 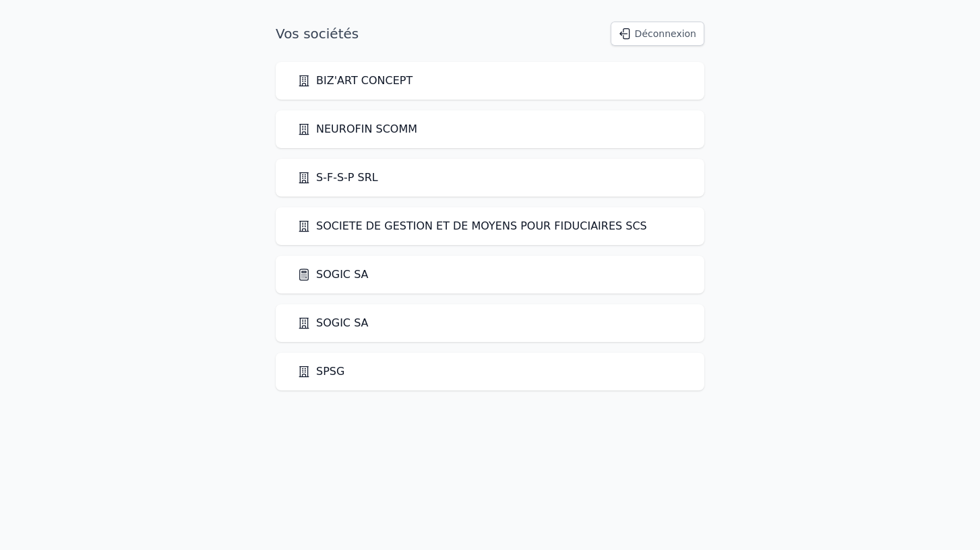 What do you see at coordinates (337, 178) in the screenshot?
I see `a: S-F-S-P SRL` at bounding box center [337, 178].